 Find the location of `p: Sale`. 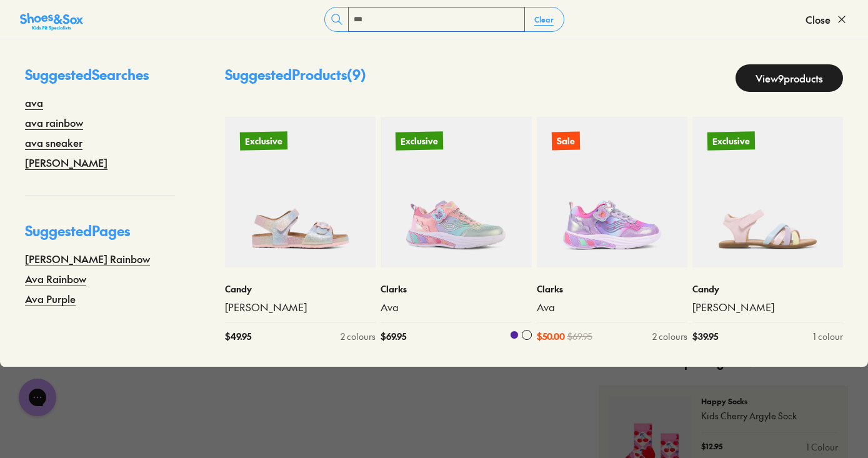

p: Sale is located at coordinates (565, 141).